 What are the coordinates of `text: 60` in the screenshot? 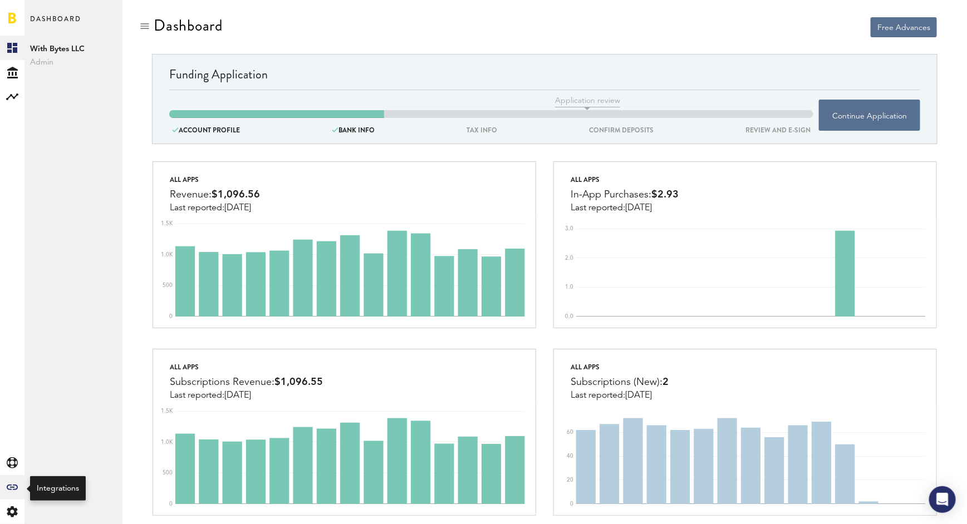 It's located at (570, 432).